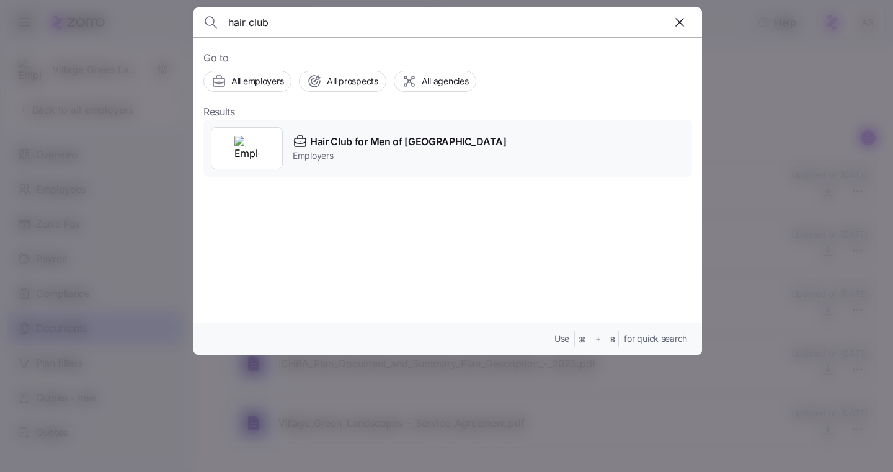 This screenshot has width=893, height=472. I want to click on button: All prospects, so click(342, 81).